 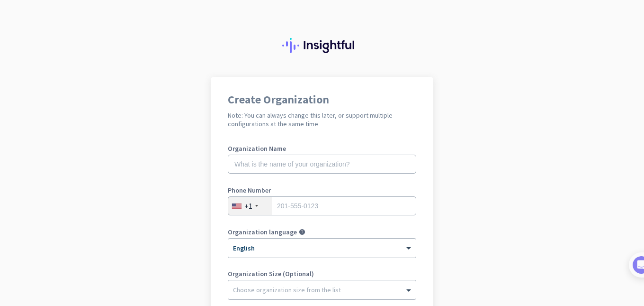 What do you see at coordinates (262, 232) in the screenshot?
I see `label: Organization language` at bounding box center [262, 232].